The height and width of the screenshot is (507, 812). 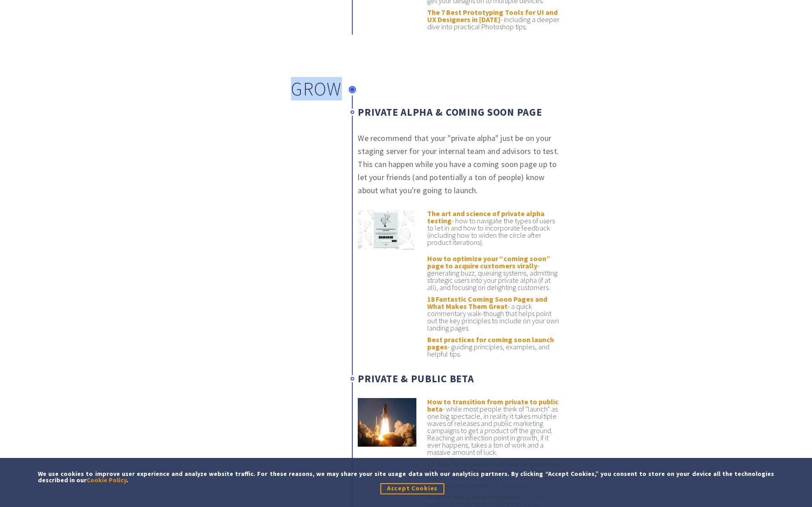 I want to click on div: We use cookies to improve user experience and analyze website traffic. For these reasons, we may ..., so click(x=406, y=477).